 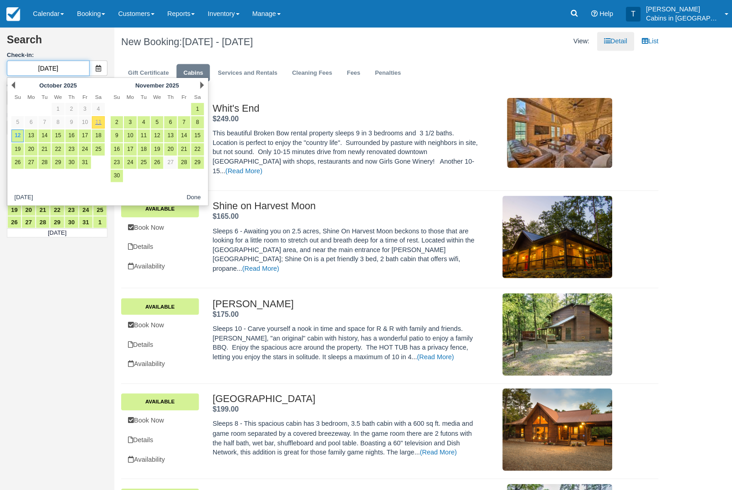 What do you see at coordinates (130, 96) in the screenshot?
I see `span: Monday` at bounding box center [130, 96].